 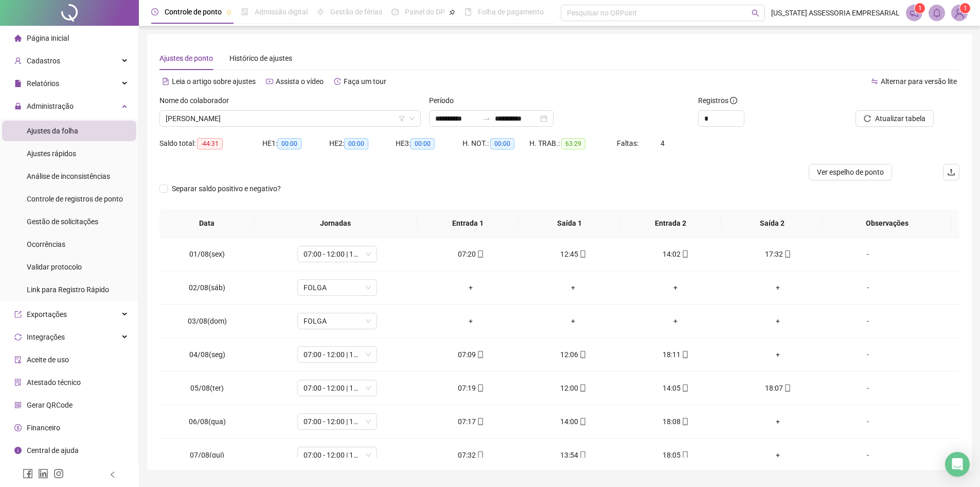 I want to click on span: history, so click(x=337, y=82).